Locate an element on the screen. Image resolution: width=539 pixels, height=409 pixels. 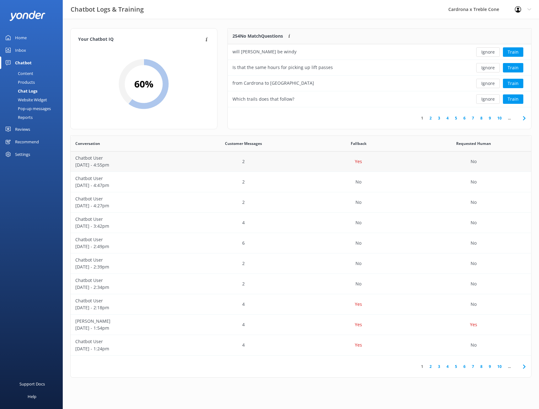
p: 6 is located at coordinates (243, 243).